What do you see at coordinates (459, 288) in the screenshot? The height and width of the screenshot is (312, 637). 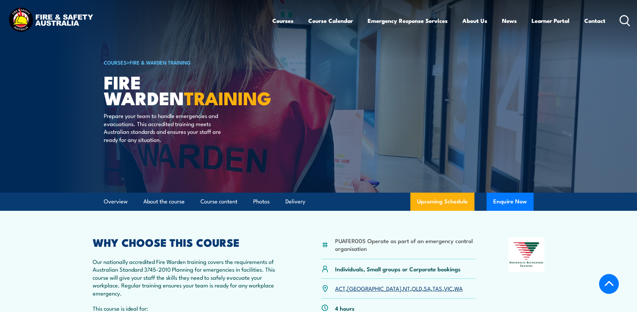 I see `a: WA` at bounding box center [459, 288].